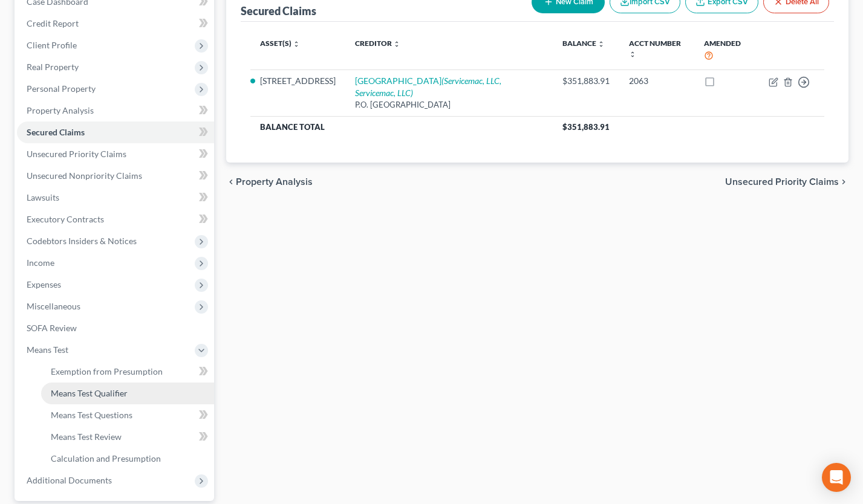  What do you see at coordinates (278, 11) in the screenshot?
I see `div: Secured Claims` at bounding box center [278, 11].